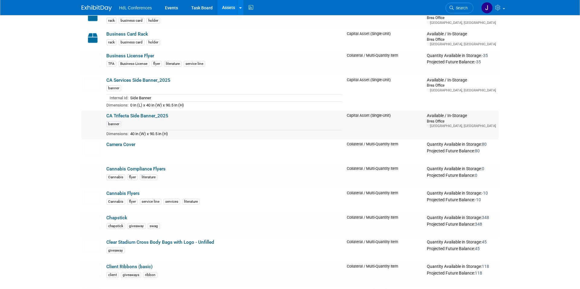 The height and width of the screenshot is (289, 580). Describe the element at coordinates (137, 116) in the screenshot. I see `a: CA Trifecta Side Banner_2025` at that location.